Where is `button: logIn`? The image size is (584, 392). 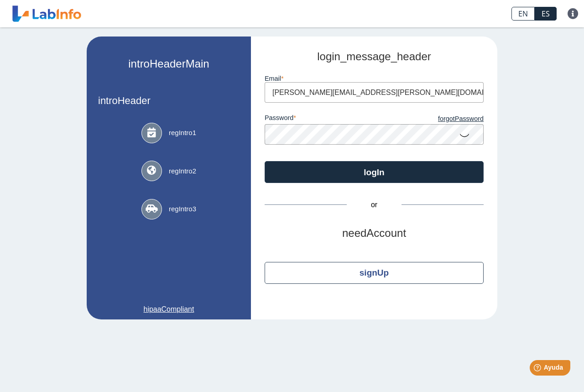
button: logIn is located at coordinates (374, 172).